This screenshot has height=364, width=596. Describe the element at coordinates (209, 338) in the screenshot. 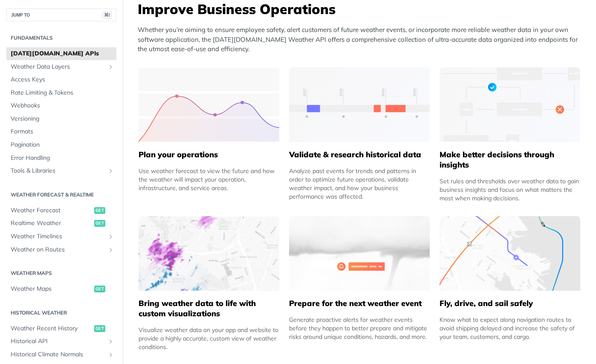

I see `div: Visualize weather data on your app and website to provide a highly accurate, custom view of weath...` at that location.